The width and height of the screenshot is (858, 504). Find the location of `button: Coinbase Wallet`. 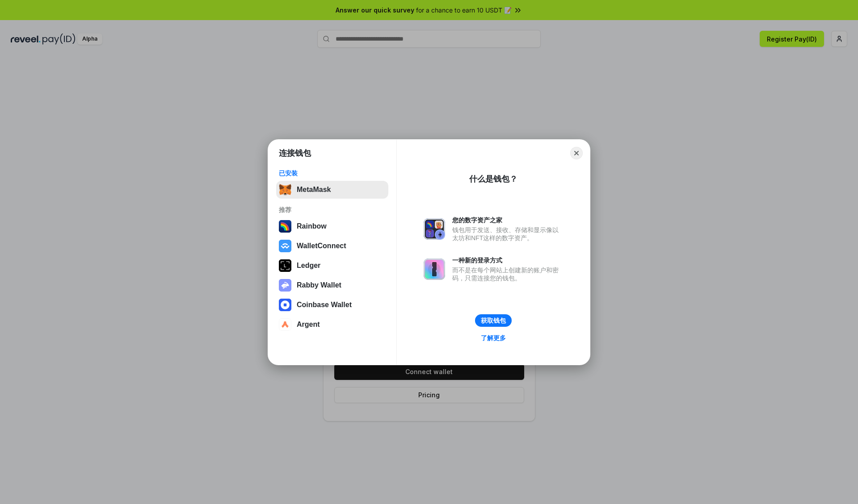

button: Coinbase Wallet is located at coordinates (332, 305).